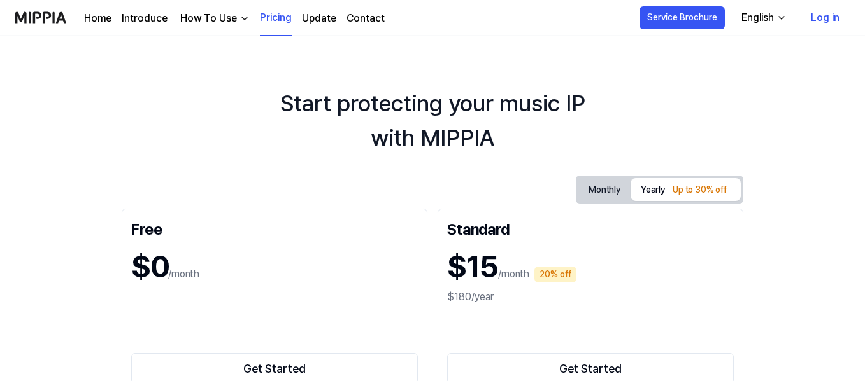 Image resolution: width=865 pixels, height=381 pixels. Describe the element at coordinates (150, 267) in the screenshot. I see `h1: $0` at that location.